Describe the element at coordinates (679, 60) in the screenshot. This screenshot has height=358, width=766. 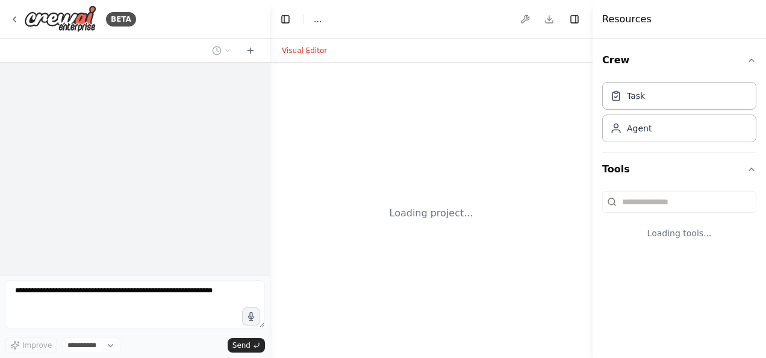
I see `button: Crew` at that location.